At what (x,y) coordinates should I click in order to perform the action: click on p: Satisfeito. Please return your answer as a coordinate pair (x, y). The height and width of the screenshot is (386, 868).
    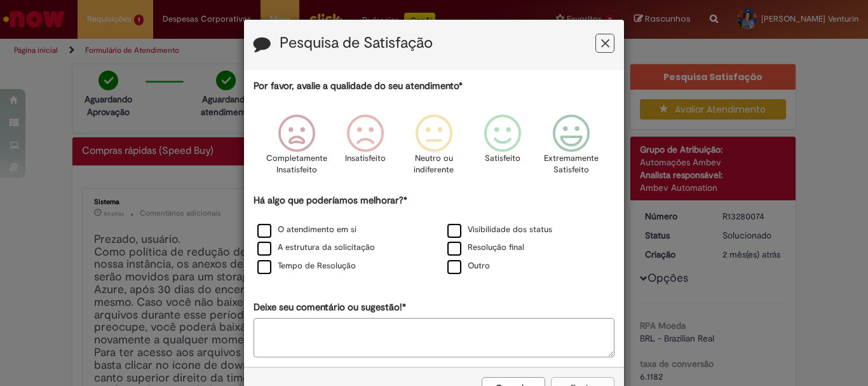
    Looking at the image, I should click on (503, 158).